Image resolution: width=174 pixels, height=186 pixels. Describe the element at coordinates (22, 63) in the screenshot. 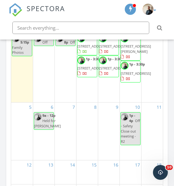

I see `td: Go to September 28, 2025` at that location.